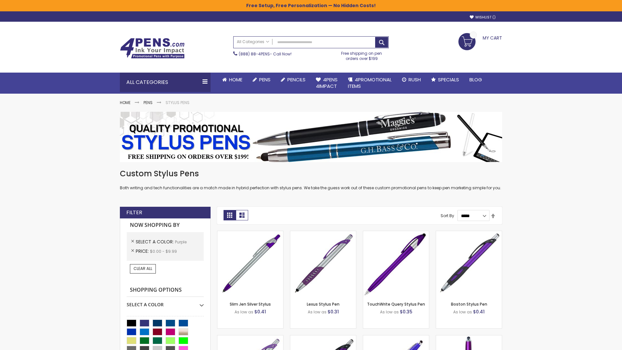 This screenshot has height=350, width=622. Describe the element at coordinates (406, 312) in the screenshot. I see `span: $0.35` at that location.